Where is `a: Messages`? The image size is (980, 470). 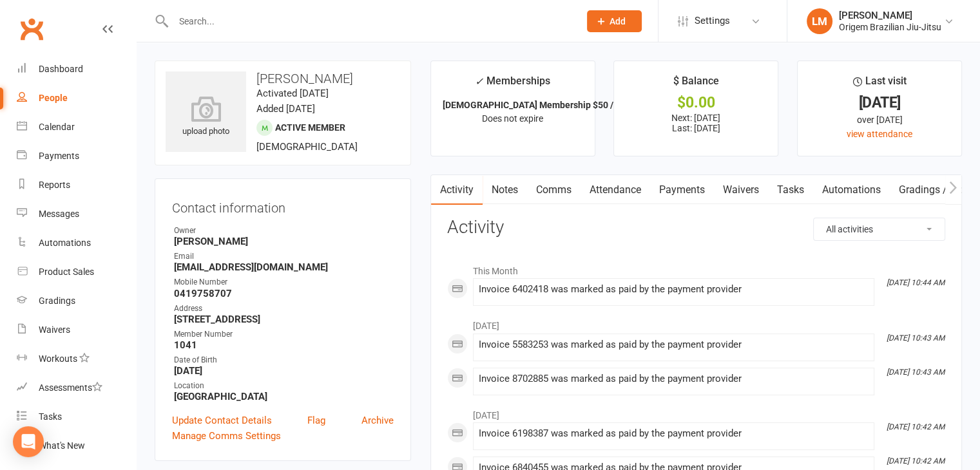 a: Messages is located at coordinates (76, 213).